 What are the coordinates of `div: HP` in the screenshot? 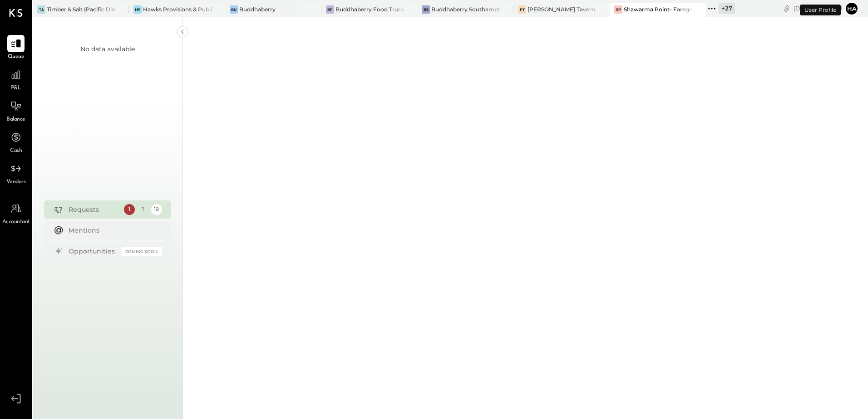 It's located at (138, 9).